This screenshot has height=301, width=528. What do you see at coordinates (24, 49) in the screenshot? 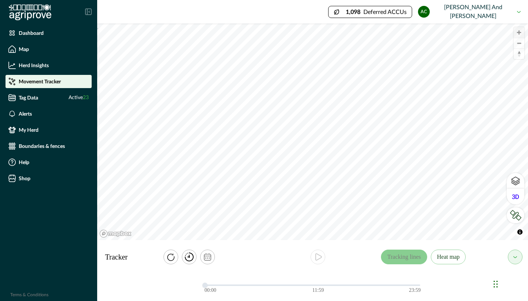
I see `p: Map` at bounding box center [24, 49].